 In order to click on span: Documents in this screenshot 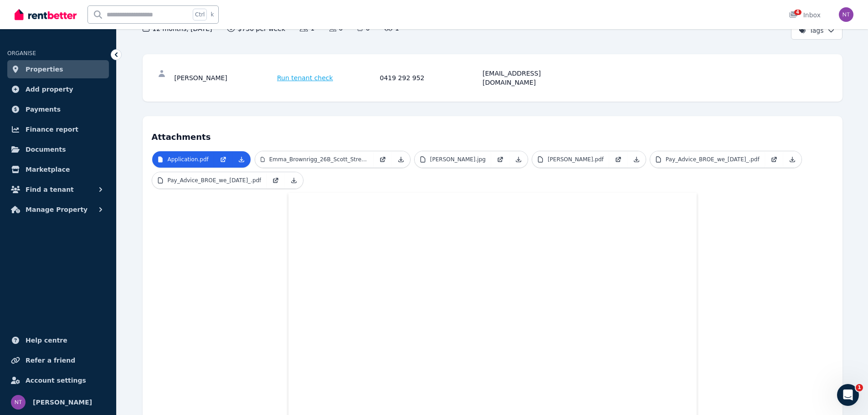, I will do `click(46, 149)`.